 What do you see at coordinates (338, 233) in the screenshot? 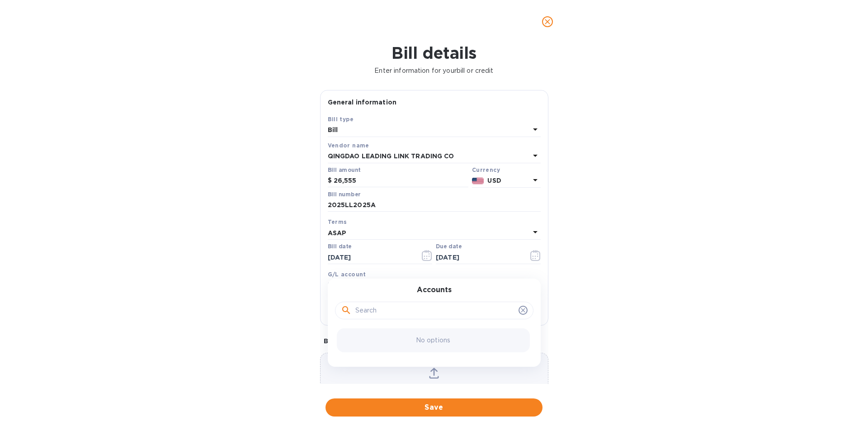
I see `b: ASAP` at bounding box center [338, 233].